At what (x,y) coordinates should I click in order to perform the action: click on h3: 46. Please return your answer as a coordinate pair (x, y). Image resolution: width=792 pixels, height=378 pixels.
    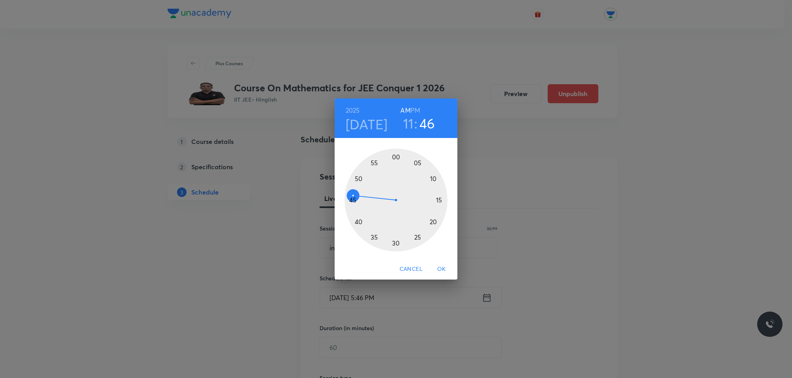
    Looking at the image, I should click on (427, 123).